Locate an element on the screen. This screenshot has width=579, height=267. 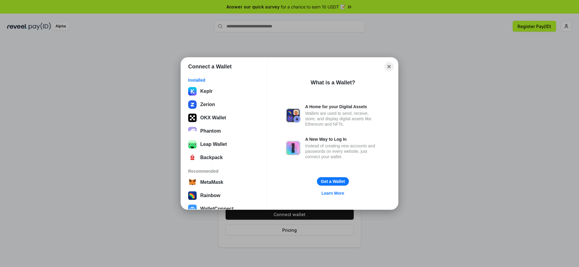
div: Wallets are used to send, receive, store, and display digital assets like Ethereum and NFTs. is located at coordinates (343, 119).